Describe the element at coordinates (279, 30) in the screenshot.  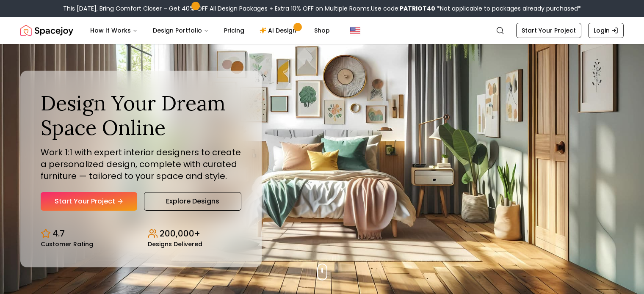
I see `a: AI Design` at that location.